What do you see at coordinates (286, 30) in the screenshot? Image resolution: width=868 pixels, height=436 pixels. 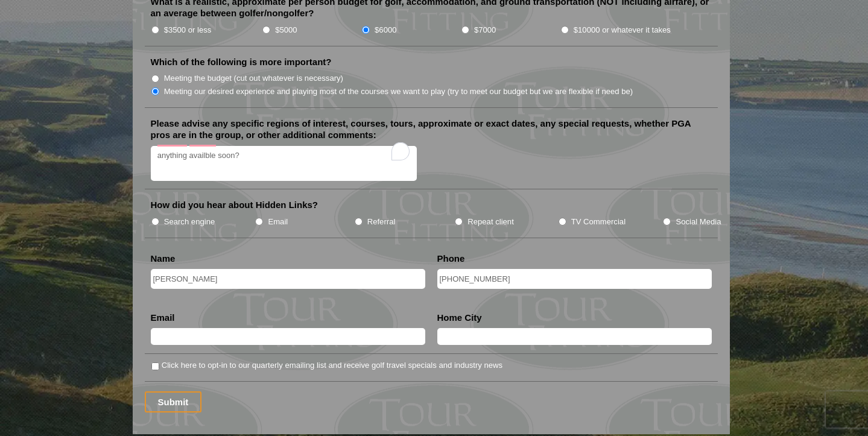 I see `label: $5000` at bounding box center [286, 30].